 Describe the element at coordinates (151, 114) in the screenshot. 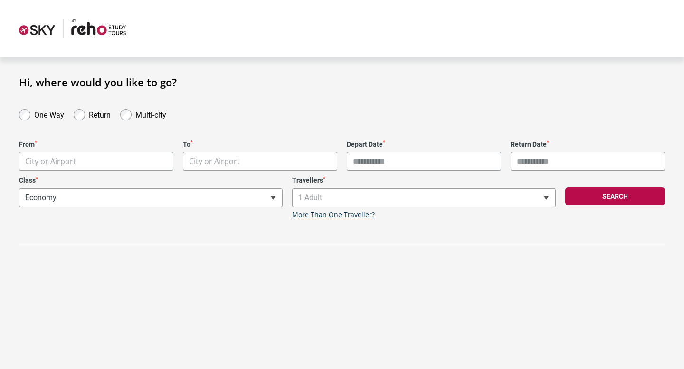

I see `label: Multi-city` at that location.